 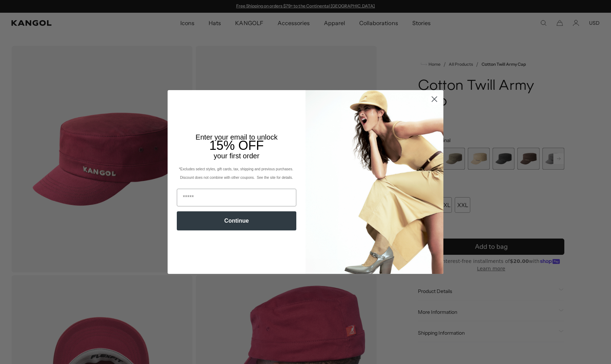 What do you see at coordinates (237, 145) in the screenshot?
I see `span: 15% OFF` at bounding box center [237, 145].